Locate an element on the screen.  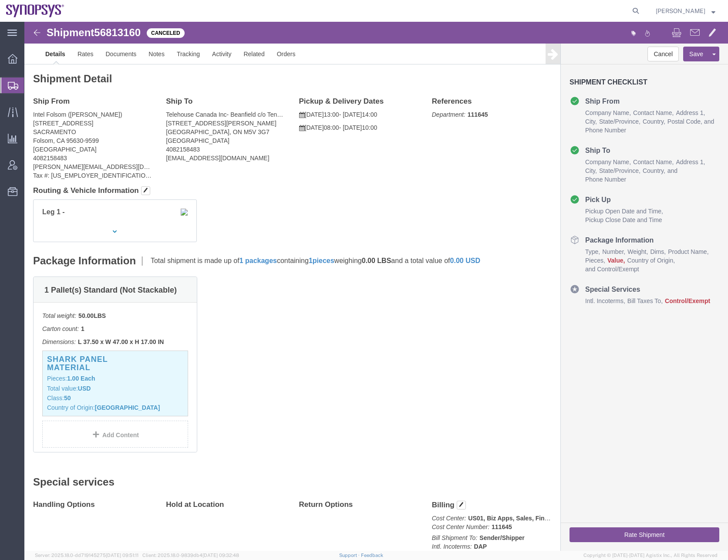
a: Support is located at coordinates (350, 555).